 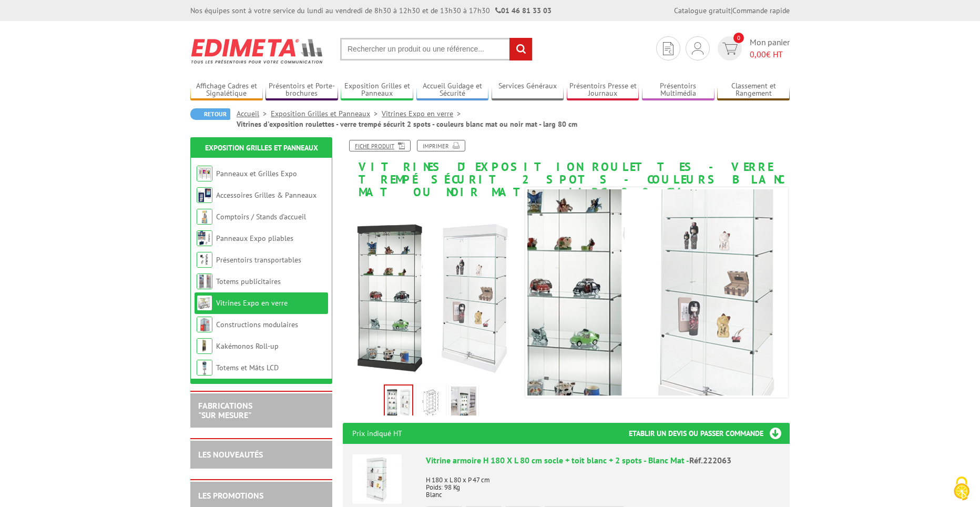 What do you see at coordinates (227, 90) in the screenshot?
I see `a: Affichage Cadres et Signalétique` at bounding box center [227, 90].